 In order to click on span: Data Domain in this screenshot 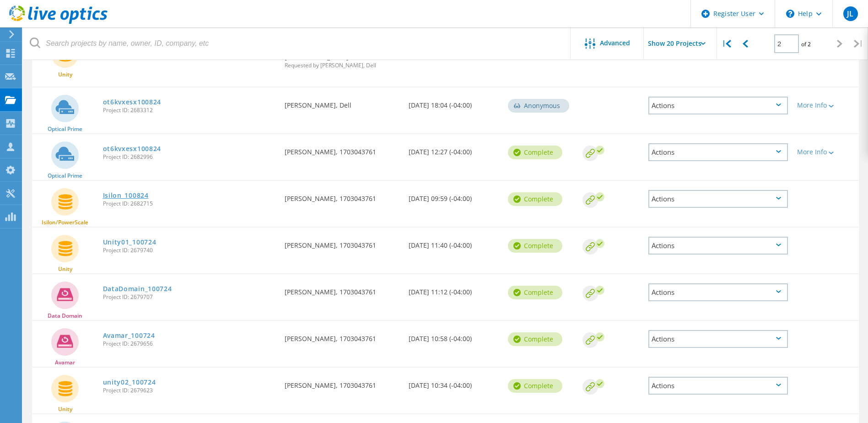, I will do `click(65, 316)`.